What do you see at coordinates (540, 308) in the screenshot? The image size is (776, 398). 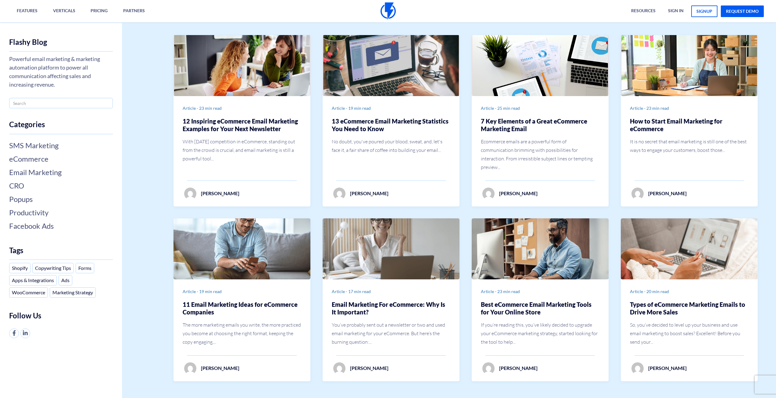 I see `h2: Best eCommerce Email Marketing Tools for Your Online Store` at bounding box center [540, 308].